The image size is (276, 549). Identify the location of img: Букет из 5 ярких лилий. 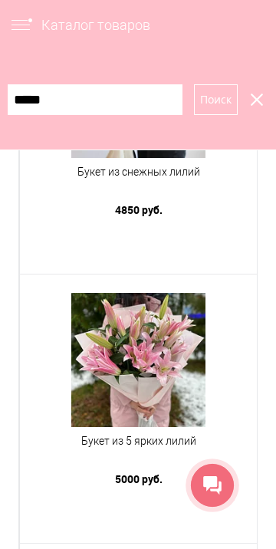
(139, 360).